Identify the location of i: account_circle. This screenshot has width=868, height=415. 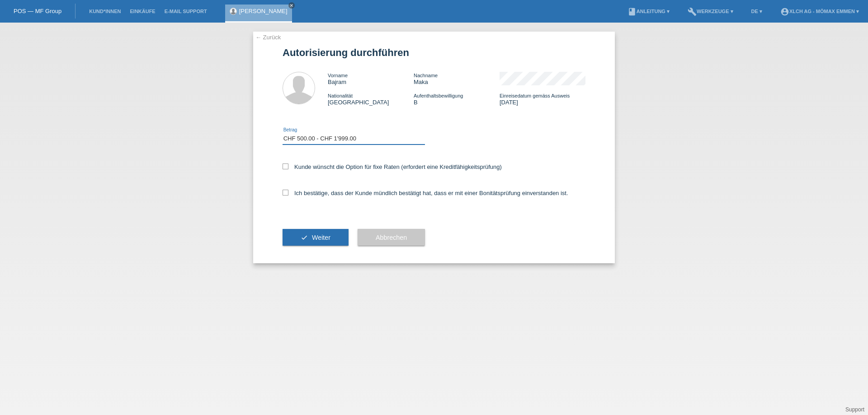
(784, 11).